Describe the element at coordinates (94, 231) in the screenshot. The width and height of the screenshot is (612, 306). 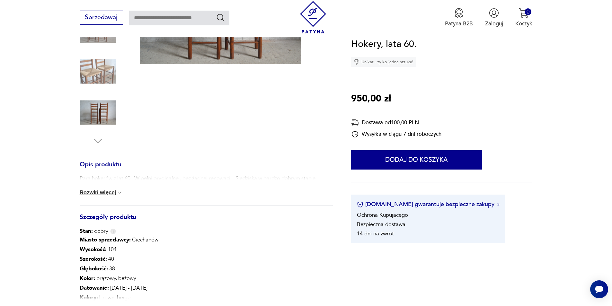
I see `span: dobry` at that location.